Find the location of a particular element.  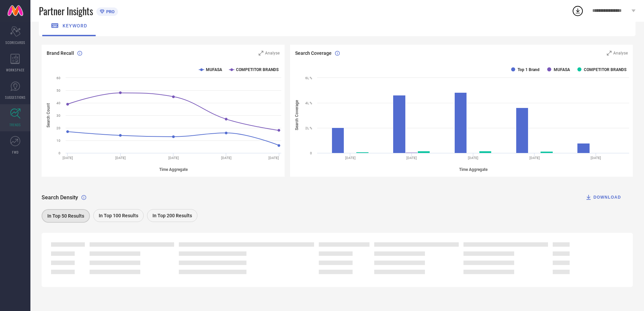

span: PRO is located at coordinates (109, 12).